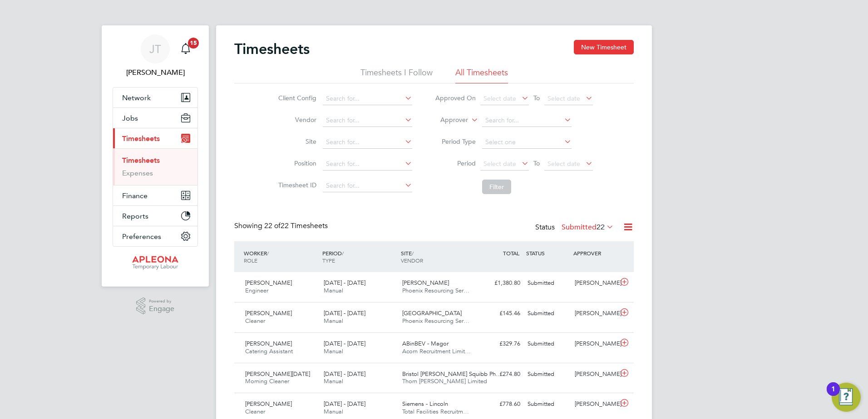  I want to click on div: 1, so click(833, 395).